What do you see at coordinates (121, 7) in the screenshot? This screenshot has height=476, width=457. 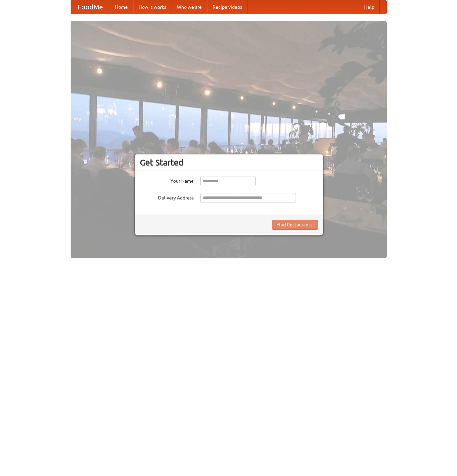 I see `a: Home` at bounding box center [121, 7].